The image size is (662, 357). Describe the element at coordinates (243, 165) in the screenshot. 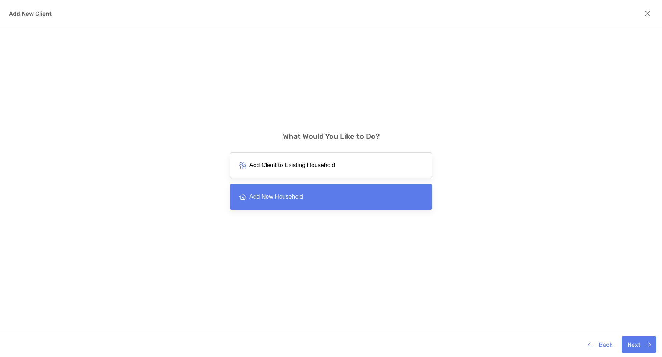

I see `img: household` at that location.